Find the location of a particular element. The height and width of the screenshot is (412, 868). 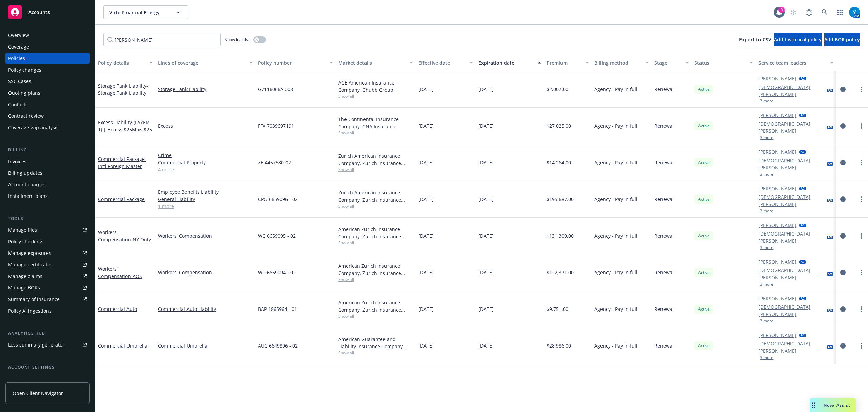

button: Nova Assist is located at coordinates (833, 405).